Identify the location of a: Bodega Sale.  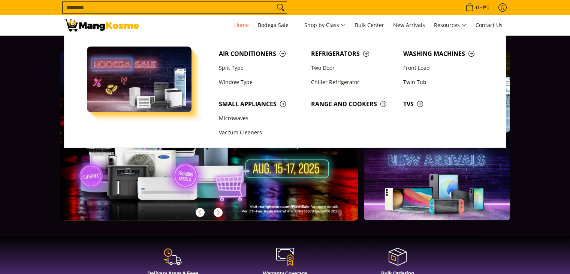
(277, 25).